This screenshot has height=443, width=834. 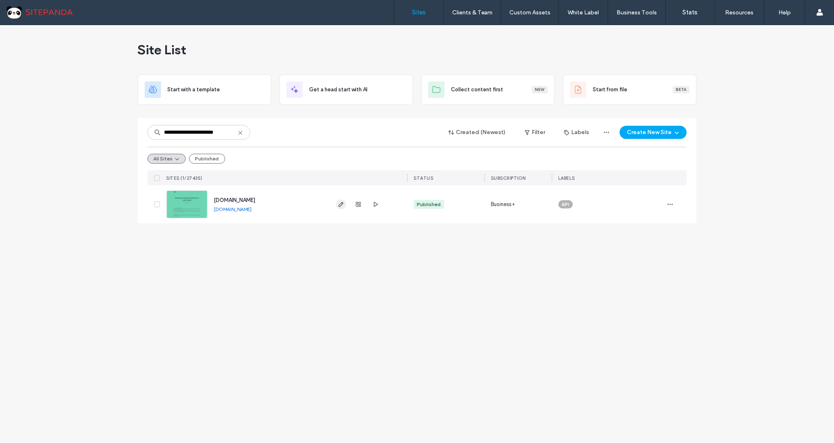 What do you see at coordinates (584, 12) in the screenshot?
I see `label: White Label` at bounding box center [584, 12].